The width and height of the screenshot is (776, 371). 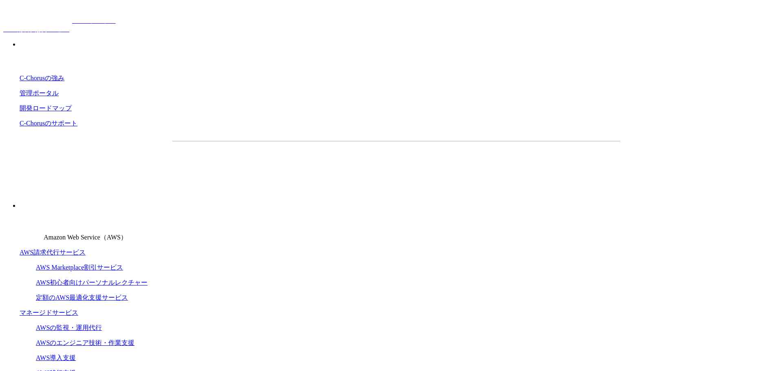 What do you see at coordinates (79, 267) in the screenshot?
I see `a: AWS Marketplace割引サービス` at bounding box center [79, 267].